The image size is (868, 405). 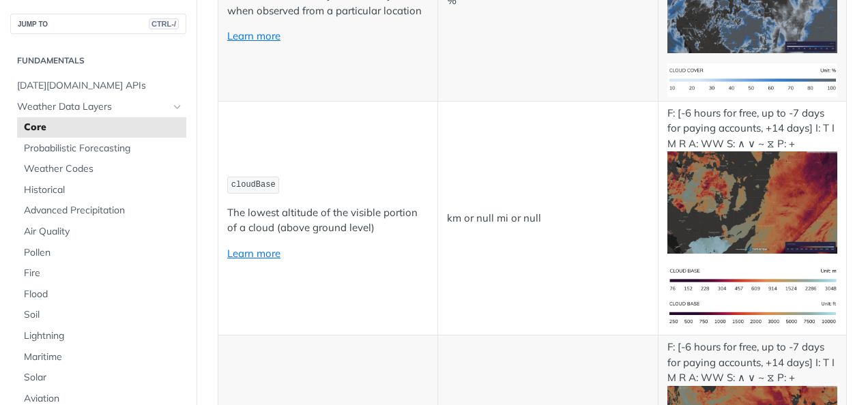 I want to click on p: The lowest altitude of the visible portion of a cloud (above ground level), so click(x=327, y=220).